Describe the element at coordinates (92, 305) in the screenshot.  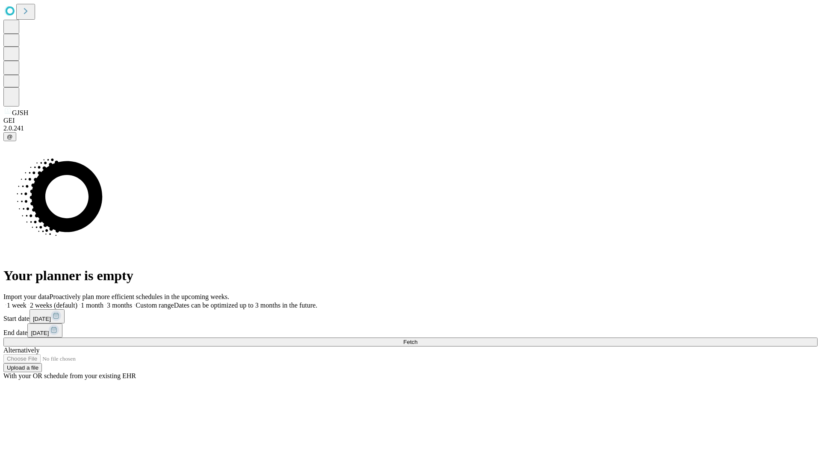
I see `span: 1 month` at that location.